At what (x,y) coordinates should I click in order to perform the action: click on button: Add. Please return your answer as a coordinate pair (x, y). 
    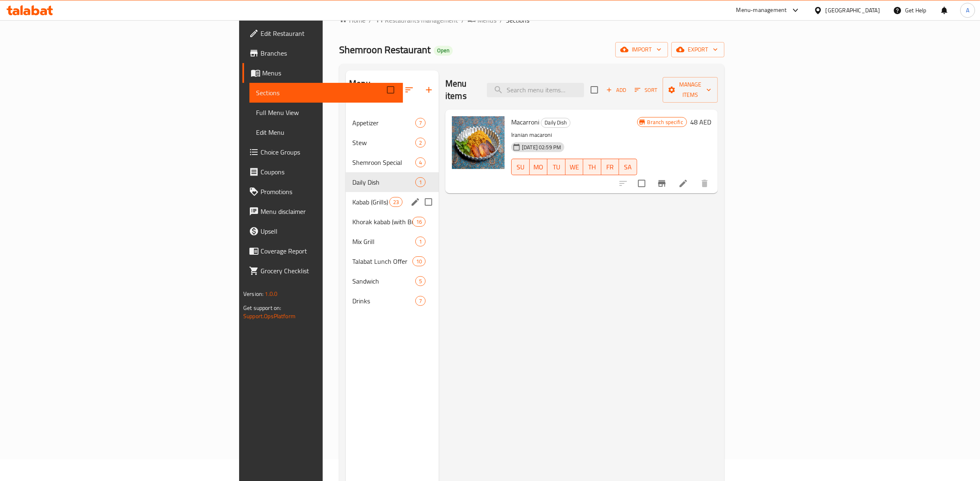
    Looking at the image, I should click on (616, 90).